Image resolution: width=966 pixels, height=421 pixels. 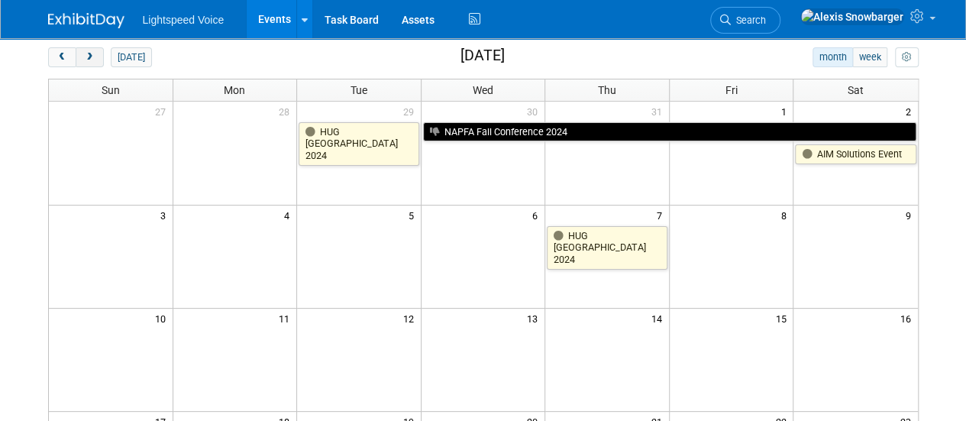 What do you see at coordinates (483, 90) in the screenshot?
I see `span: Wed` at bounding box center [483, 90].